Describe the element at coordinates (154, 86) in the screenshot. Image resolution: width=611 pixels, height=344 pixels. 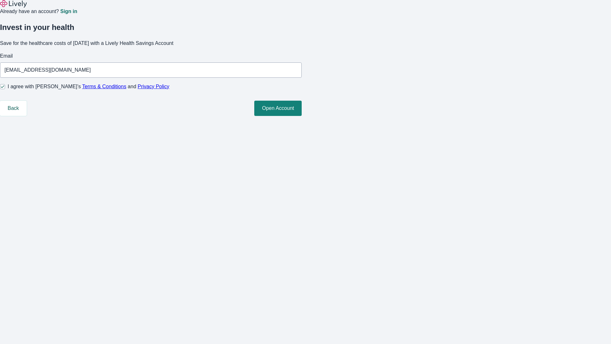
I see `a: Privacy Policy` at that location.